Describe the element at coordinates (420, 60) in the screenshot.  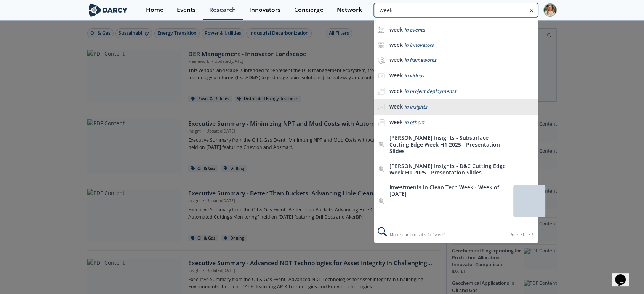
I see `span: in frameworks` at that location.